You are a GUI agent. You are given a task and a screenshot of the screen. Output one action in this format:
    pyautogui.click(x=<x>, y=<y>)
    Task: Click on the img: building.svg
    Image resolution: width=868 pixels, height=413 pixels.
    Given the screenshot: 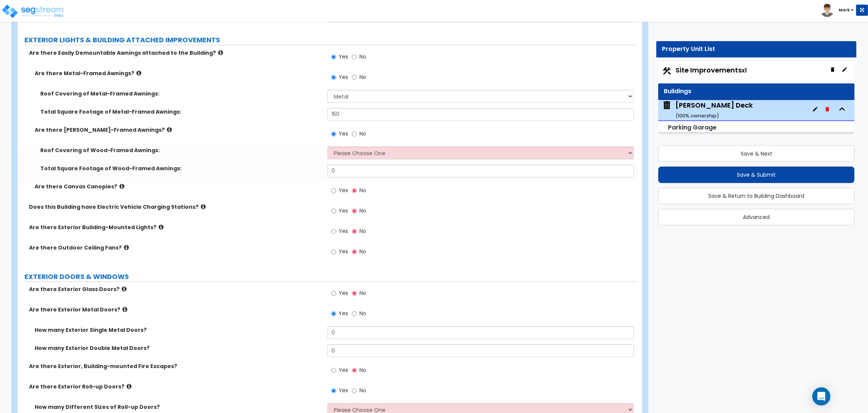 What is the action you would take?
    pyautogui.click(x=667, y=105)
    